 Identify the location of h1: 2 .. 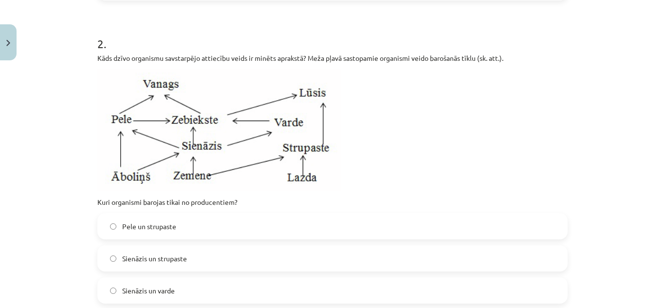
(333, 35).